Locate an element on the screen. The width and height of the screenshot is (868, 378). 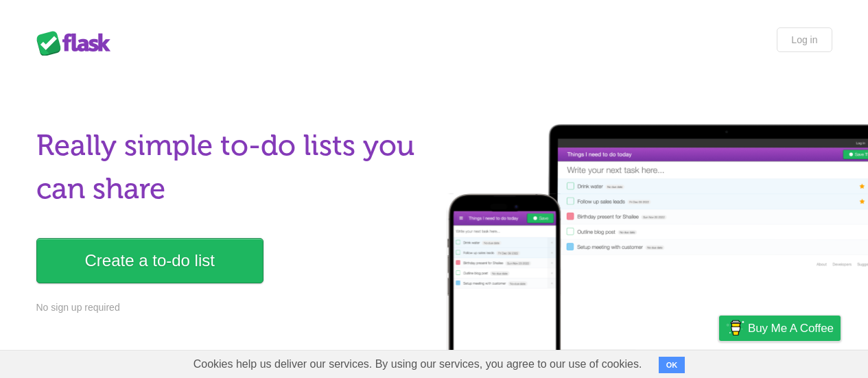
button: OK is located at coordinates (672, 365).